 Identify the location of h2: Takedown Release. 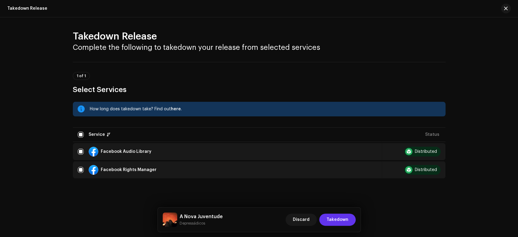
(259, 36).